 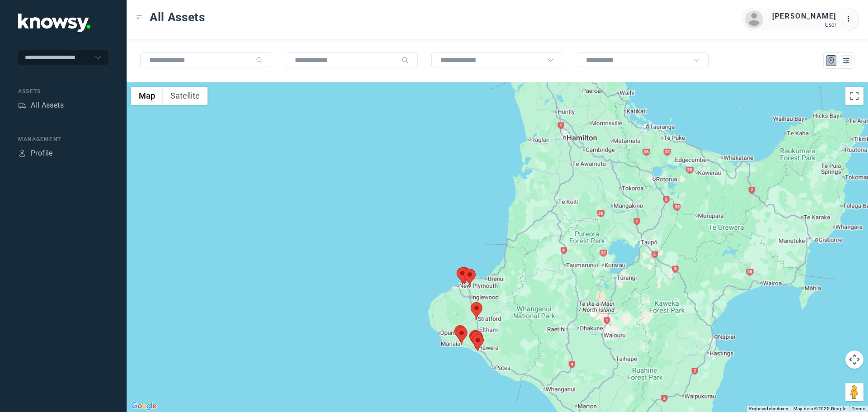 What do you see at coordinates (177, 17) in the screenshot?
I see `span: All Assets` at bounding box center [177, 17].